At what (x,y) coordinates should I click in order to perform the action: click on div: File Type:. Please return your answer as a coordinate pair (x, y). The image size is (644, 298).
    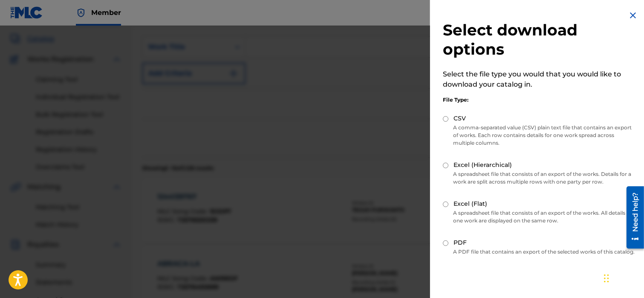
    Looking at the image, I should click on (539, 100).